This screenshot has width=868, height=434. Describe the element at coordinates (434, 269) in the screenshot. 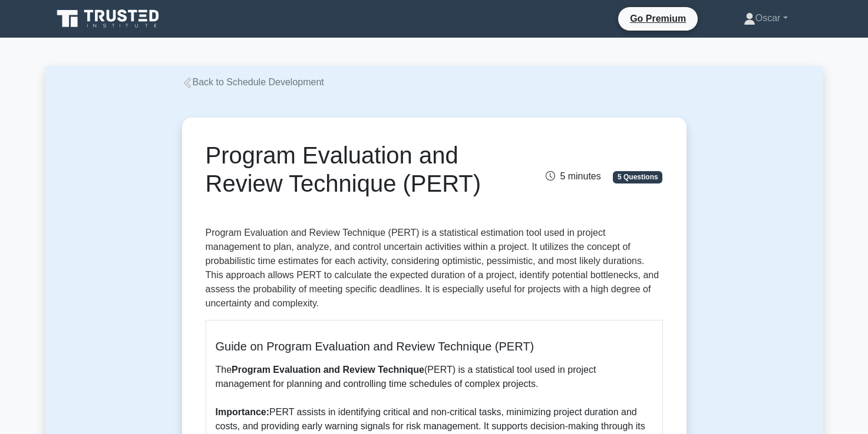

I see `p: Program Evaluation and Review Technique (PERT) is a statistical estimation tool used in project m...` at that location.